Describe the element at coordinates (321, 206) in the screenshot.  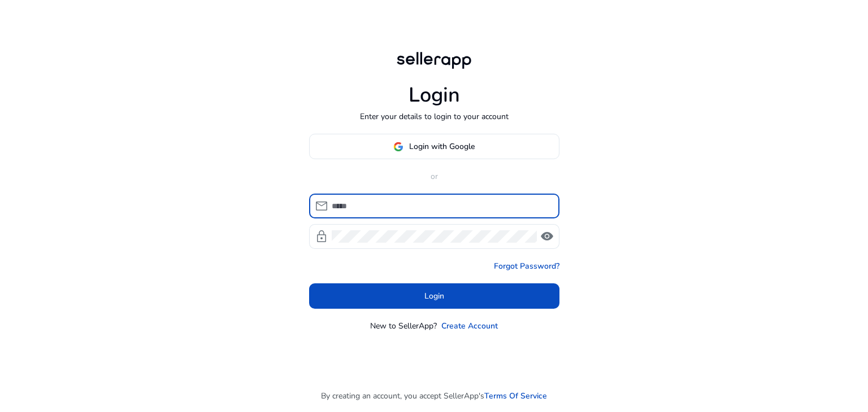
I see `span: mail` at that location.